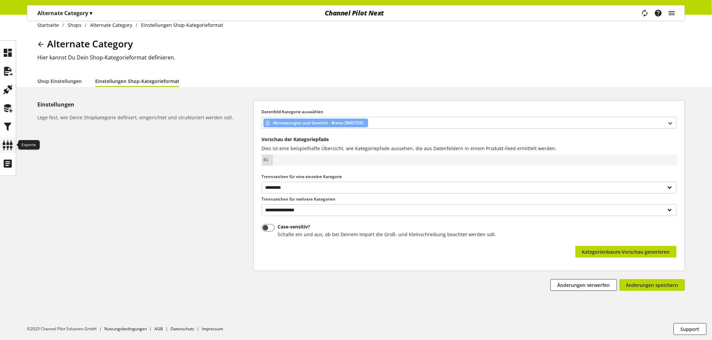  Describe the element at coordinates (302, 177) in the screenshot. I see `span: Trennzeichen für eine einzelne Kategorie` at that location.